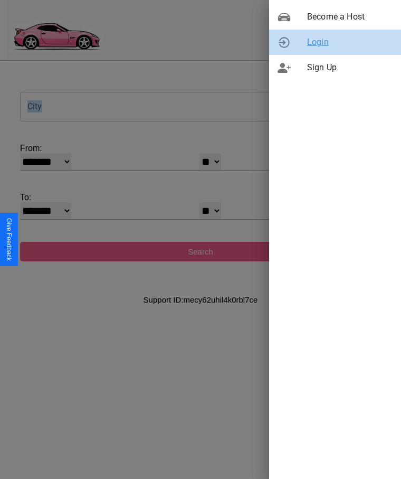 Image resolution: width=401 pixels, height=479 pixels. What do you see at coordinates (350, 17) in the screenshot?
I see `span: Become a Host` at bounding box center [350, 17].